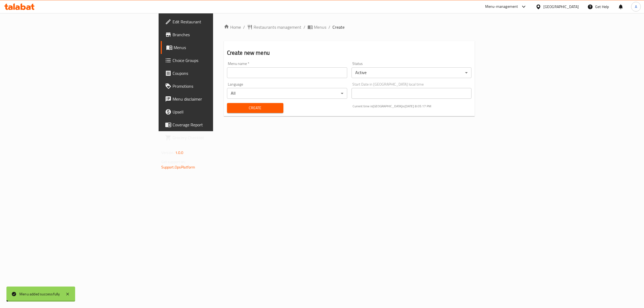 Image resolution: width=644 pixels, height=308 pixels. Describe the element at coordinates (412, 73) in the screenshot. I see `div: Active` at that location.